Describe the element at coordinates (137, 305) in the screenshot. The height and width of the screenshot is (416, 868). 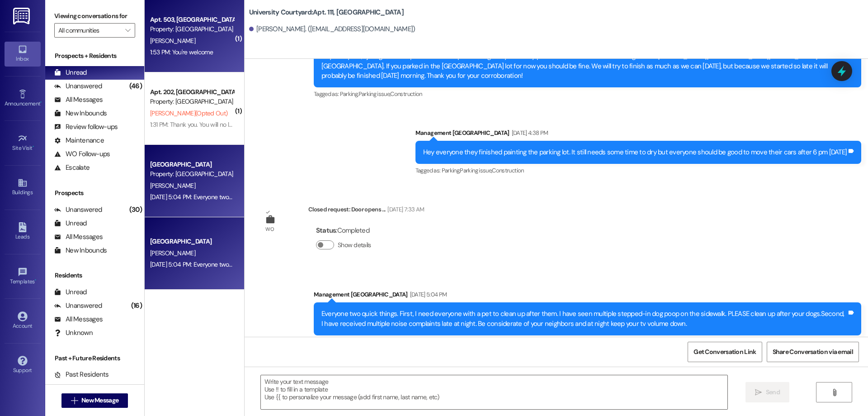
I see `div: (16)` at that location.